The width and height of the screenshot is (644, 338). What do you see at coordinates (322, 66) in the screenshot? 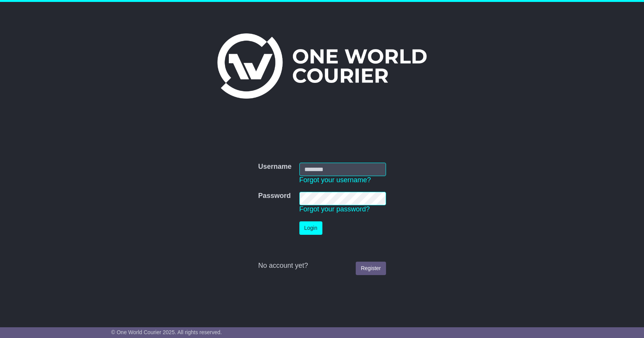
I see `img: One World` at bounding box center [322, 66].